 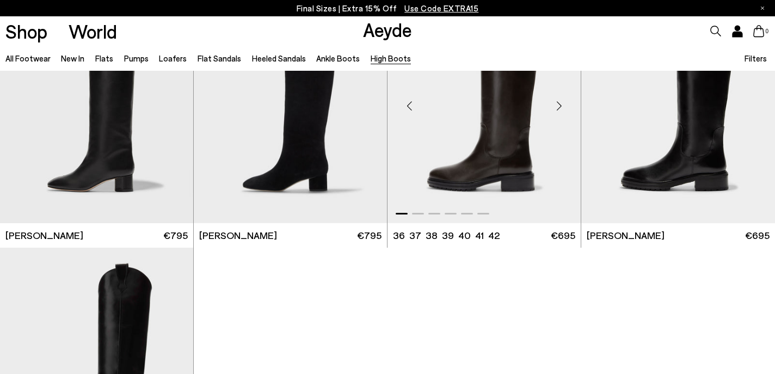 What do you see at coordinates (756, 58) in the screenshot?
I see `span: Filters` at bounding box center [756, 58].